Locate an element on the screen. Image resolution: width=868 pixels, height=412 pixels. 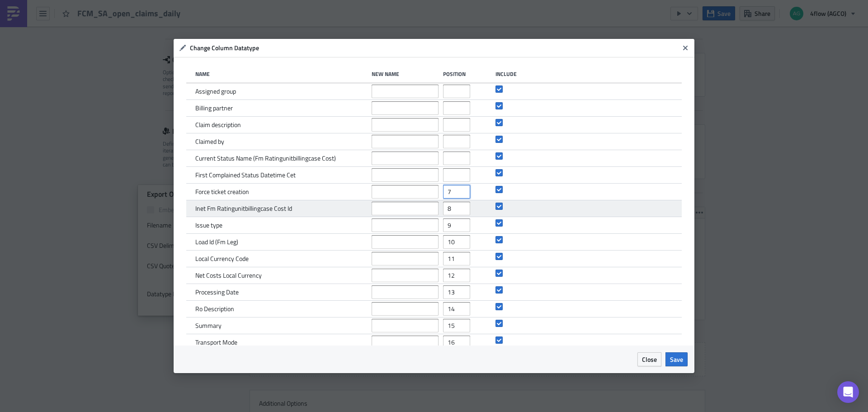
div: New Name is located at coordinates (405, 74).